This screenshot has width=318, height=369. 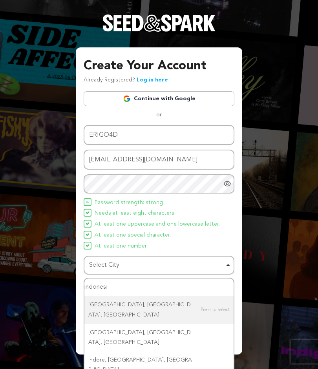 What do you see at coordinates (129, 203) in the screenshot?
I see `span: Password strength: strong` at bounding box center [129, 203].